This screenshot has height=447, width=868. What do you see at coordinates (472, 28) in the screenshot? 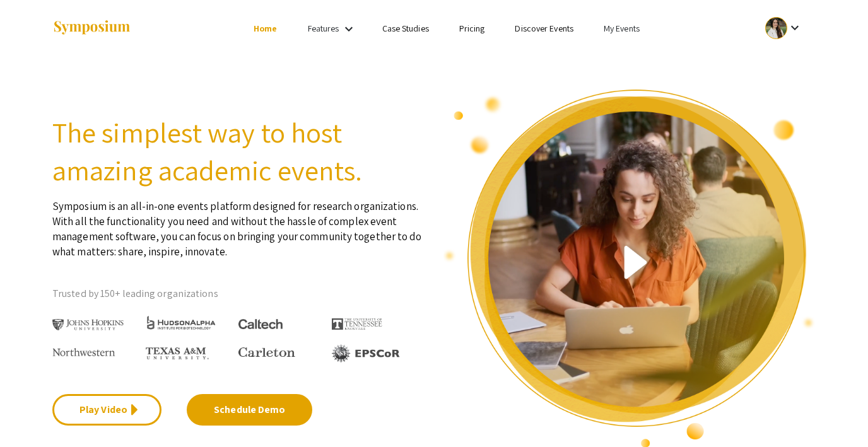
I see `a: Pricing` at bounding box center [472, 28].